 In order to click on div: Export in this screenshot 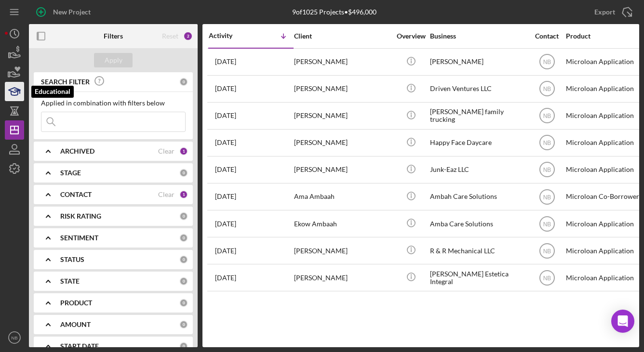, I will do `click(604, 12)`.